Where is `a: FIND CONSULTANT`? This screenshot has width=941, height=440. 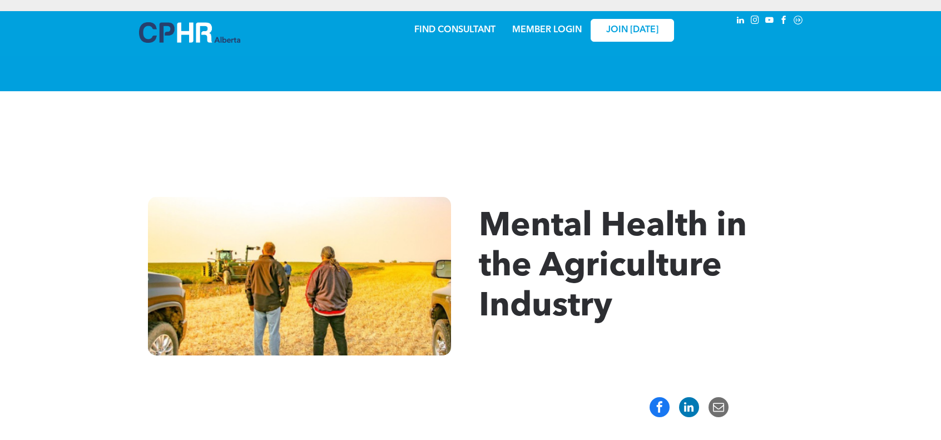
a: FIND CONSULTANT is located at coordinates (455, 30).